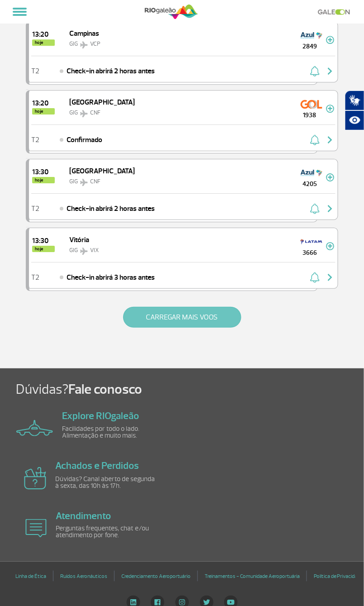  I want to click on span: Confirmado, so click(84, 140).